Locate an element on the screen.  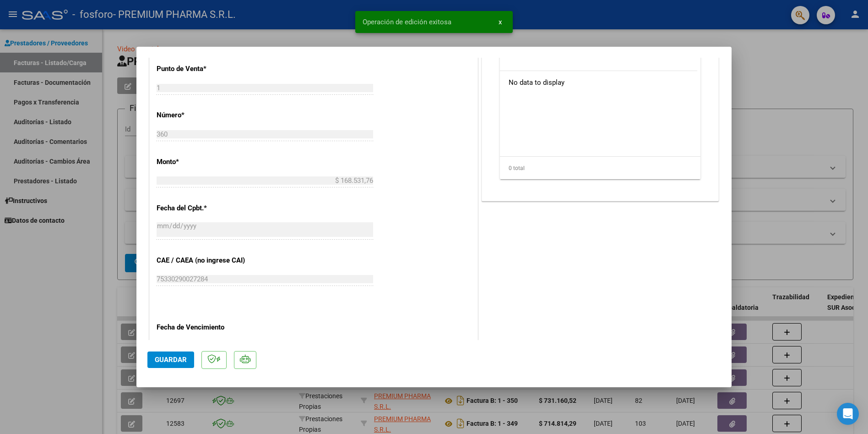
p: Monto is located at coordinates (204, 162).